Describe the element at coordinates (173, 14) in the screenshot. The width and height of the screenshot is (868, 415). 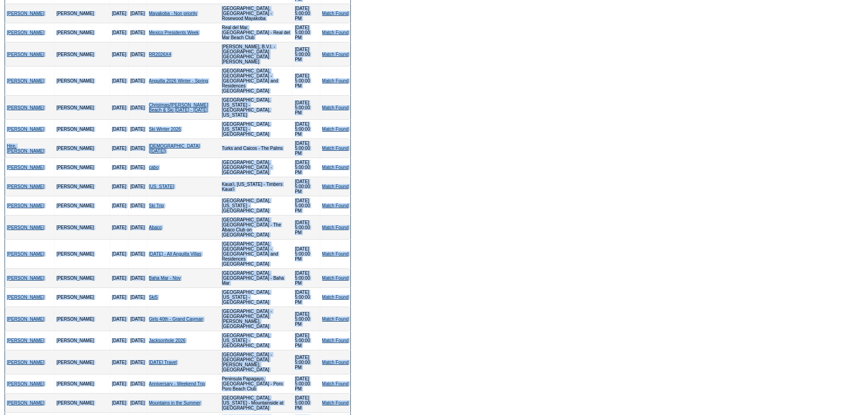
I see `a: Mayakoba - Non priority` at that location.